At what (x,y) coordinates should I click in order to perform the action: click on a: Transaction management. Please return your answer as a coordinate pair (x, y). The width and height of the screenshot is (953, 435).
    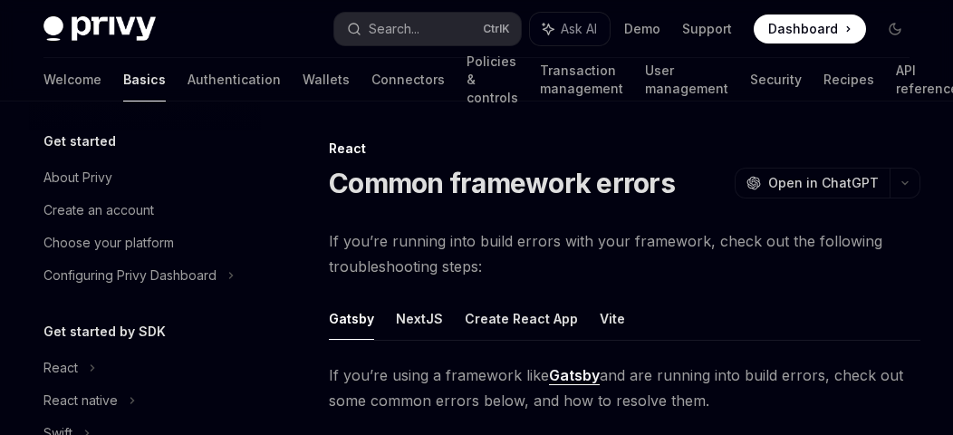
    Looking at the image, I should click on (581, 80).